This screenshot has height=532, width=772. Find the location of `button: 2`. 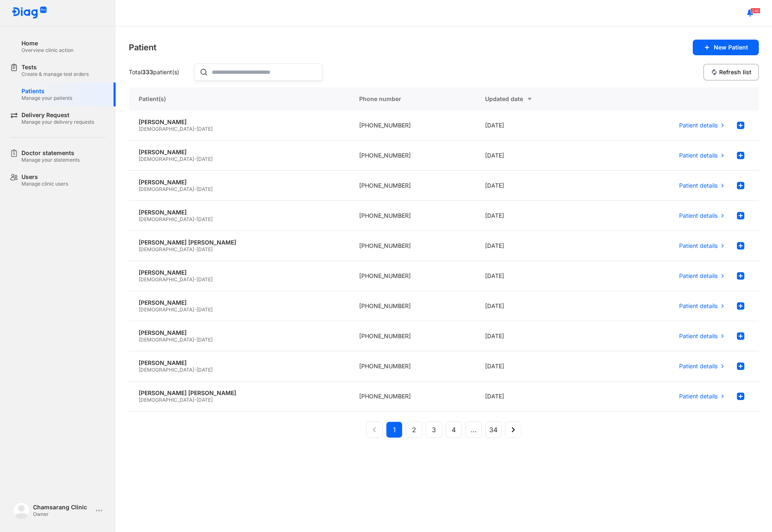

button: 2 is located at coordinates (414, 430).